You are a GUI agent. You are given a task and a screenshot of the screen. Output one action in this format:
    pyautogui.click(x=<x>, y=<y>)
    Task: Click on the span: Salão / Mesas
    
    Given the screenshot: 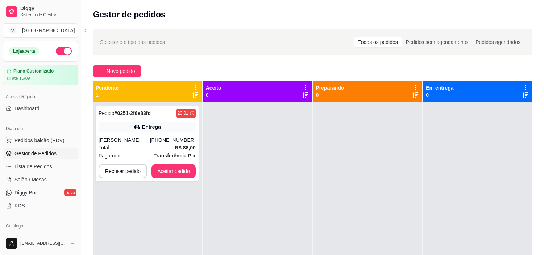 What is the action you would take?
    pyautogui.click(x=30, y=179)
    